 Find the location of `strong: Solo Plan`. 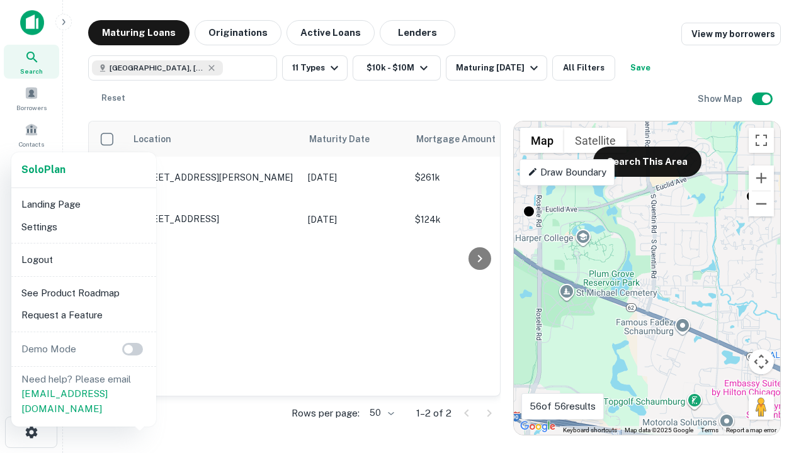

strong: Solo Plan is located at coordinates (43, 169).